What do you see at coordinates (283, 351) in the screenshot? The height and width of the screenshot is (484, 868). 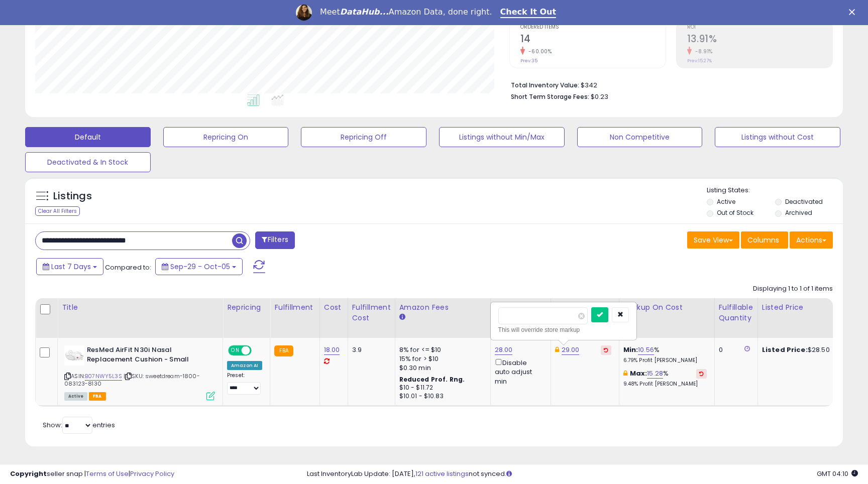 I see `small: FBA` at bounding box center [283, 351].